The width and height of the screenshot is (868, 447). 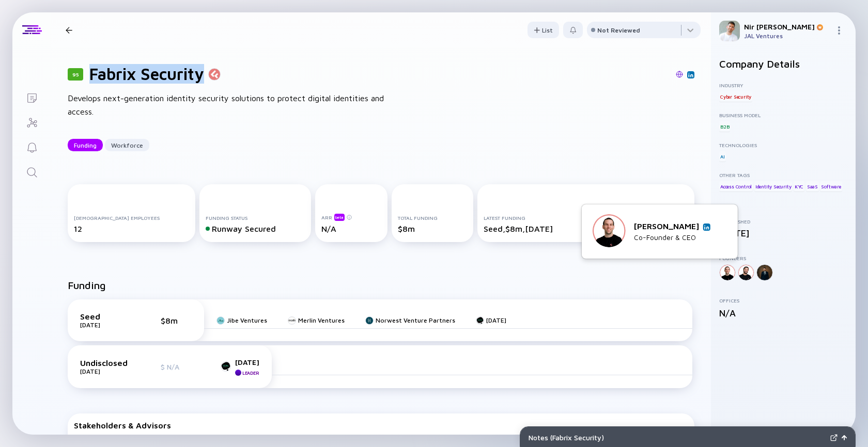 What do you see at coordinates (31, 122) in the screenshot?
I see `a: Investor Map` at bounding box center [31, 122].